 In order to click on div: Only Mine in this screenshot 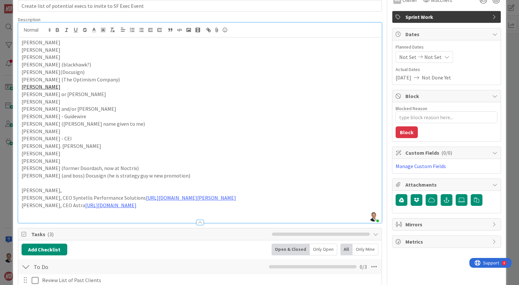, I will do `click(365, 250)`.